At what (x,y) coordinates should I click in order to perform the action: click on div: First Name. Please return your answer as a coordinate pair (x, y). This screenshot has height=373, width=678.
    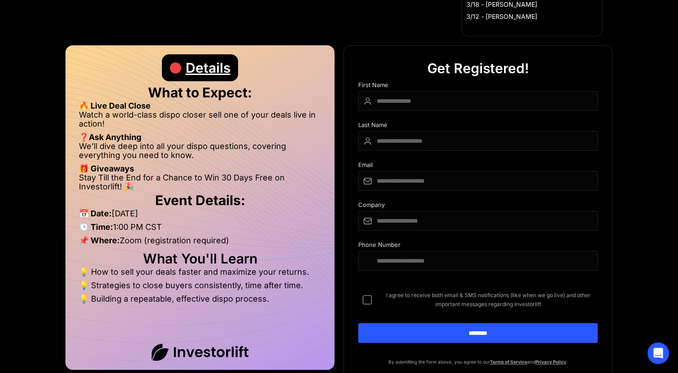
    Looking at the image, I should click on (478, 86).